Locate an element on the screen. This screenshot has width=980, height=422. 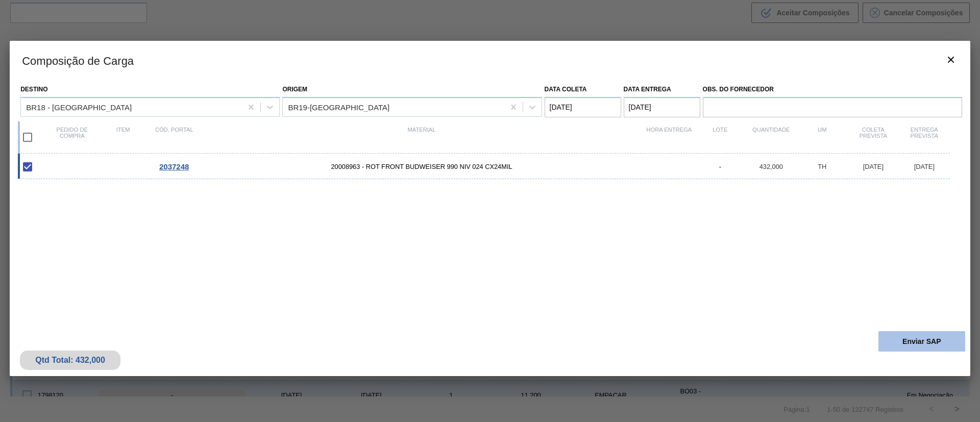
div: Item is located at coordinates (123, 138).